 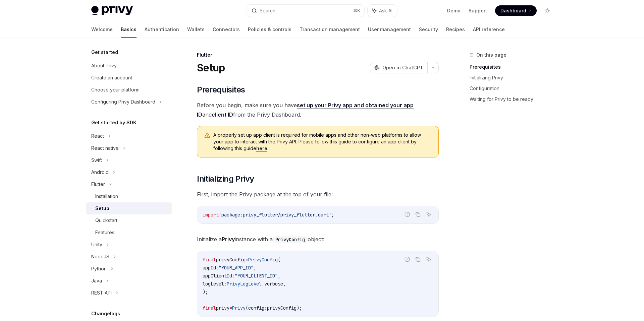 What do you see at coordinates (115, 90) in the screenshot?
I see `div: Choose your platform` at bounding box center [115, 90].